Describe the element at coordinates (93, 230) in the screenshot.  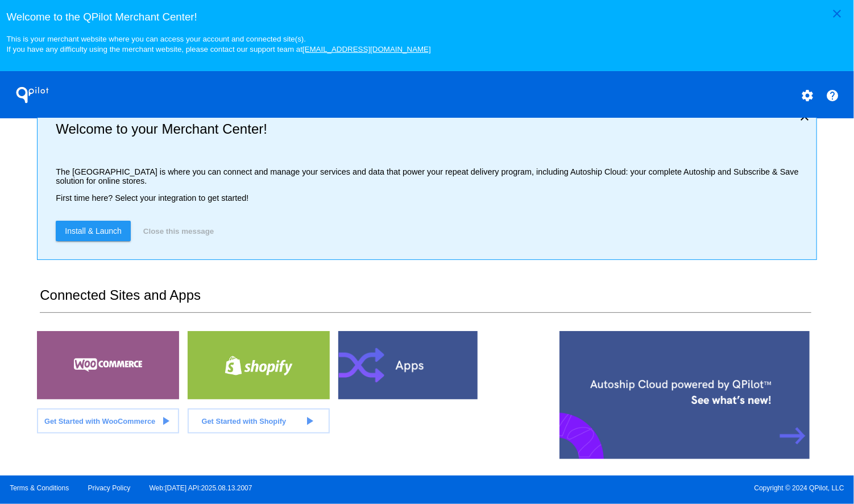
I see `a: Install & Launch` at that location.